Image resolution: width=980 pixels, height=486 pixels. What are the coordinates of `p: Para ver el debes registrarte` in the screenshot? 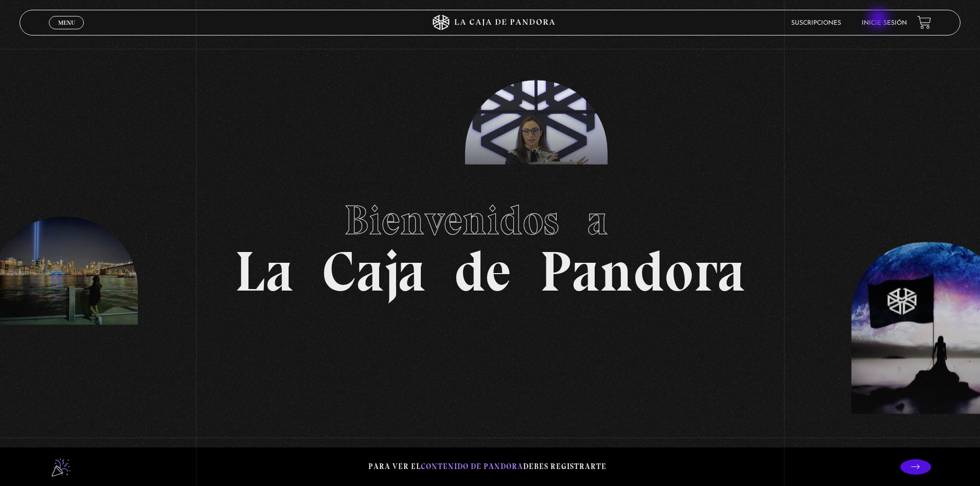 It's located at (487, 466).